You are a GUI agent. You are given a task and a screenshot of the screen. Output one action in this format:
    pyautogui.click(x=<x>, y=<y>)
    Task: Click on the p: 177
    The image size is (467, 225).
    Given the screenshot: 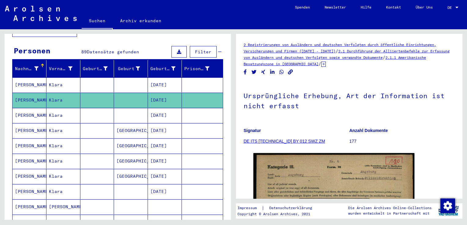 What is the action you would take?
    pyautogui.click(x=402, y=141)
    